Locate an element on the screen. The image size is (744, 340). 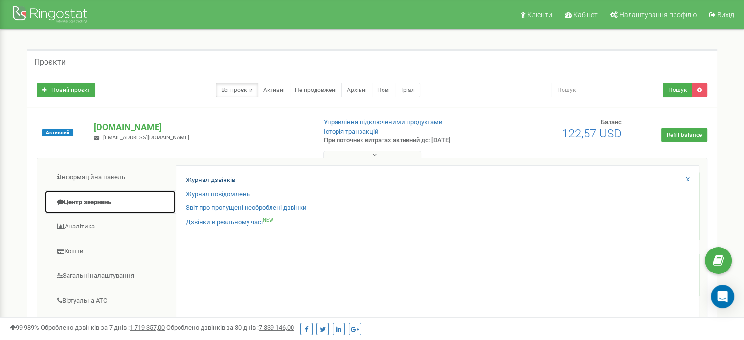
a: Всі проєкти is located at coordinates (237, 90).